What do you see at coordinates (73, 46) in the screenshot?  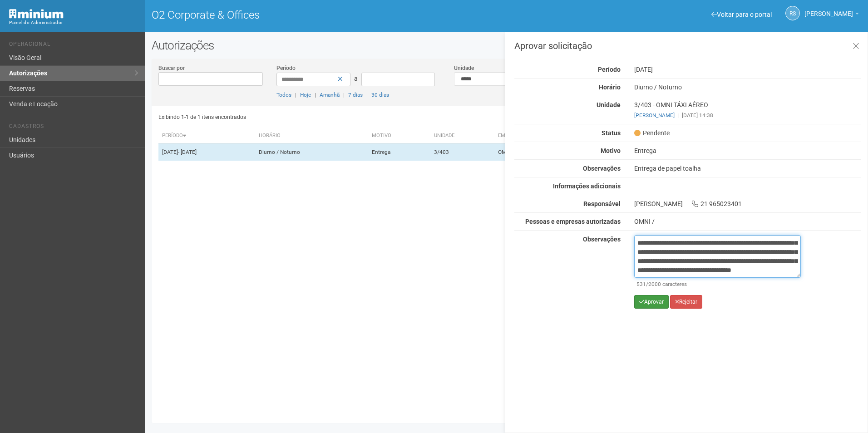 I see `li: Operacional` at bounding box center [73, 46].